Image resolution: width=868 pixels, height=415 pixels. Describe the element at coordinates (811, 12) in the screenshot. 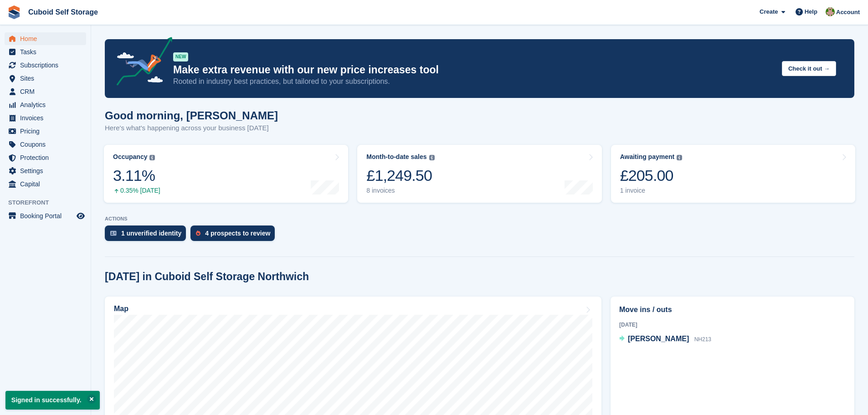

I see `span: Help` at that location.